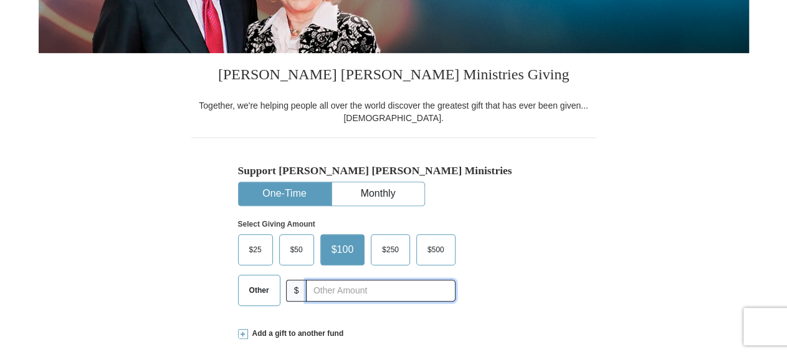 The height and width of the screenshot is (354, 787). I want to click on span: $100, so click(343, 249).